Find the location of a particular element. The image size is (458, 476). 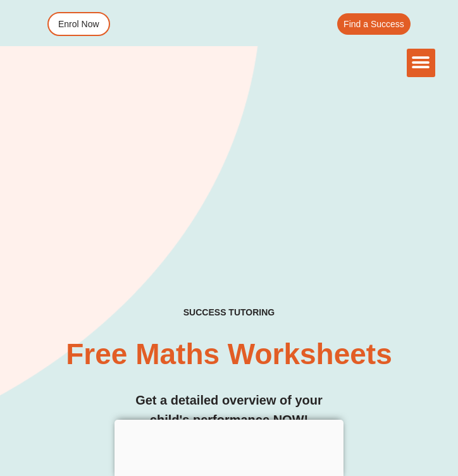

h4: SUCCESS TUTORING​ is located at coordinates (229, 312).